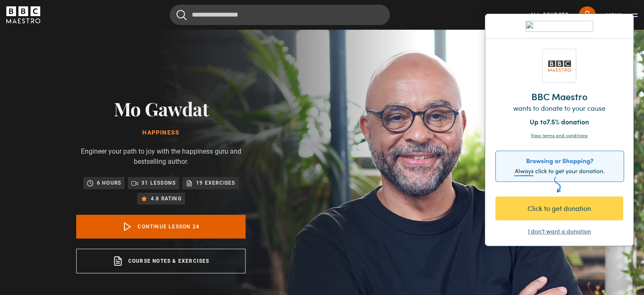 Image resolution: width=644 pixels, height=295 pixels. I want to click on p: 31 lessons, so click(158, 183).